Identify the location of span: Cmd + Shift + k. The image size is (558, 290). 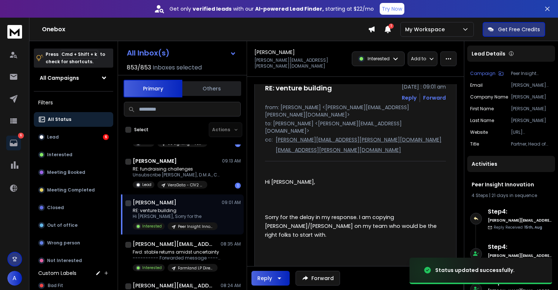
(79, 54).